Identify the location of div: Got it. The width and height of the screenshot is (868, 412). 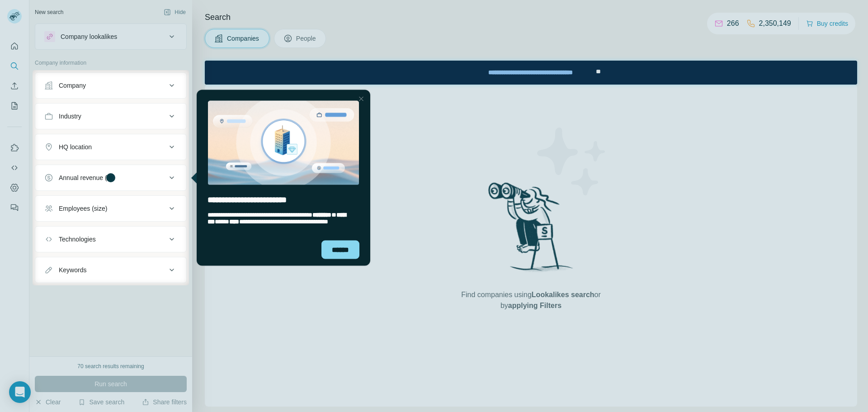
(151, 161).